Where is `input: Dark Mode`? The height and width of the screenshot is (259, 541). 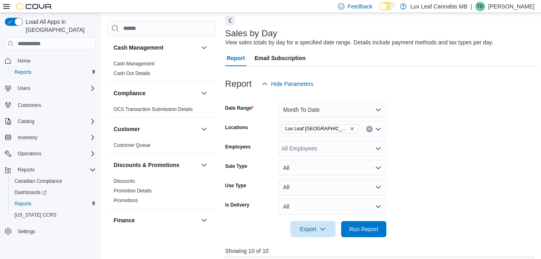 input: Dark Mode is located at coordinates (387, 6).